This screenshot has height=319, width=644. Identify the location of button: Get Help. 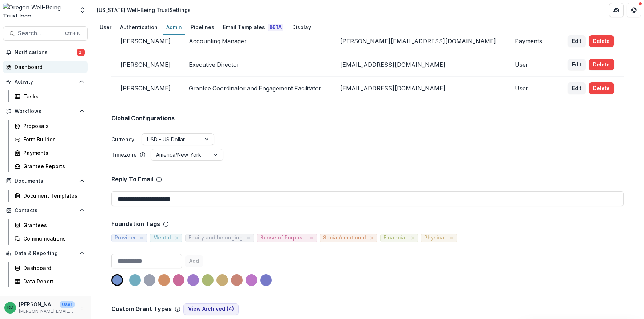
(634, 10).